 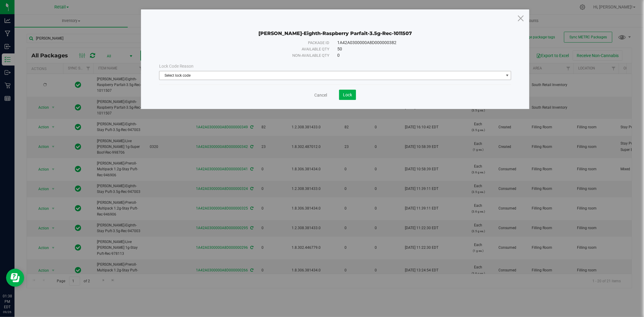 What do you see at coordinates (416, 49) in the screenshot?
I see `div: 50` at bounding box center [416, 49].